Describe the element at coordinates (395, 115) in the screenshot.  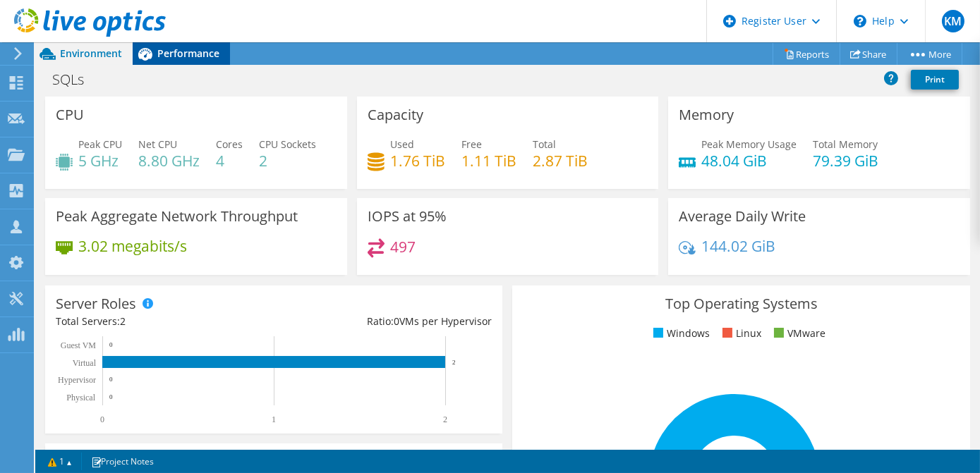
I see `h3: Capacity` at that location.